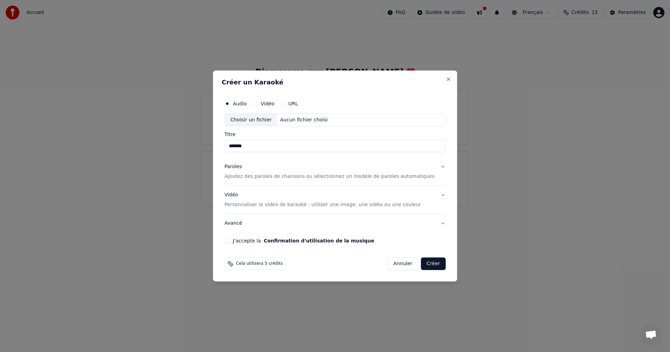 The width and height of the screenshot is (670, 352). Describe the element at coordinates (259, 264) in the screenshot. I see `span: Cela utilisera 5 crédits` at that location.